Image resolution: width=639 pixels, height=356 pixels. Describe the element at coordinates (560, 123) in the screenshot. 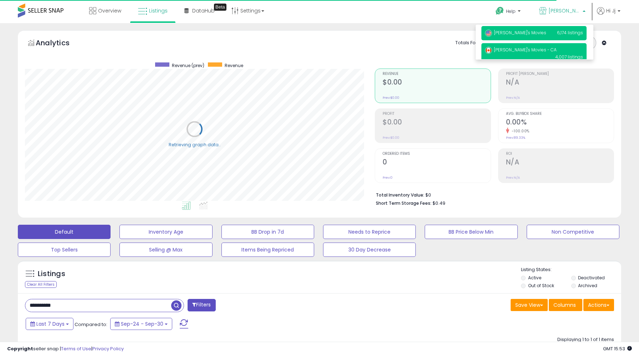

I see `h2: 0.00%` at that location.